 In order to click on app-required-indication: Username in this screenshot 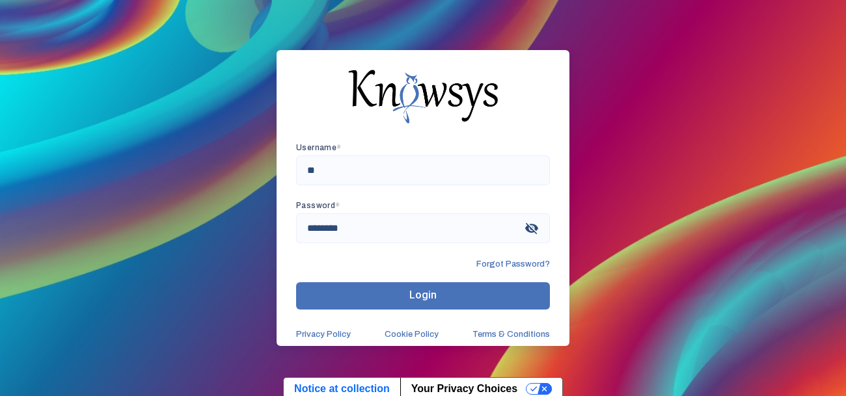, I will do `click(319, 148)`.